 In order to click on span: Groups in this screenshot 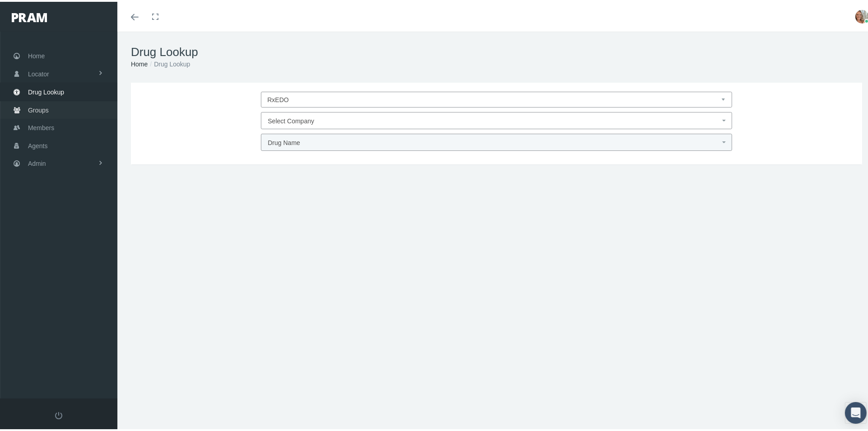, I will do `click(38, 108)`.